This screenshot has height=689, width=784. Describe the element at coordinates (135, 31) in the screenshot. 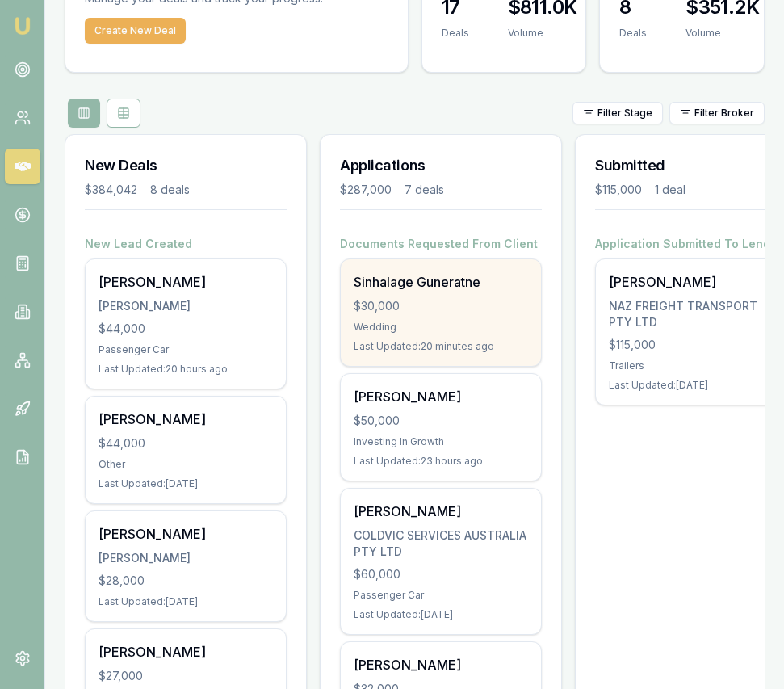

I see `a: Create New Deal` at that location.